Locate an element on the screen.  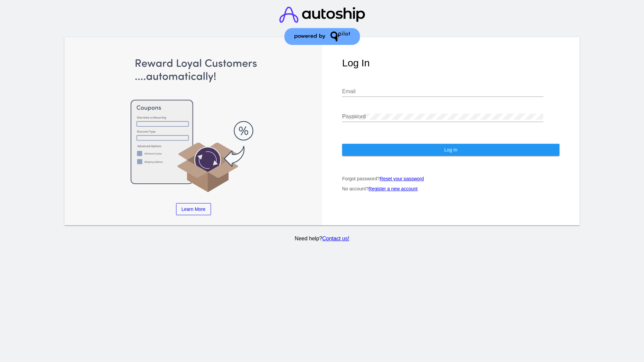
a: Register a new account is located at coordinates (393, 189).